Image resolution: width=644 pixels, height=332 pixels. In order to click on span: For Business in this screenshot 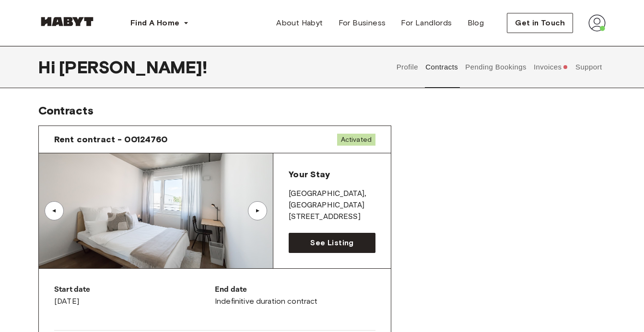, I will do `click(362, 23)`.